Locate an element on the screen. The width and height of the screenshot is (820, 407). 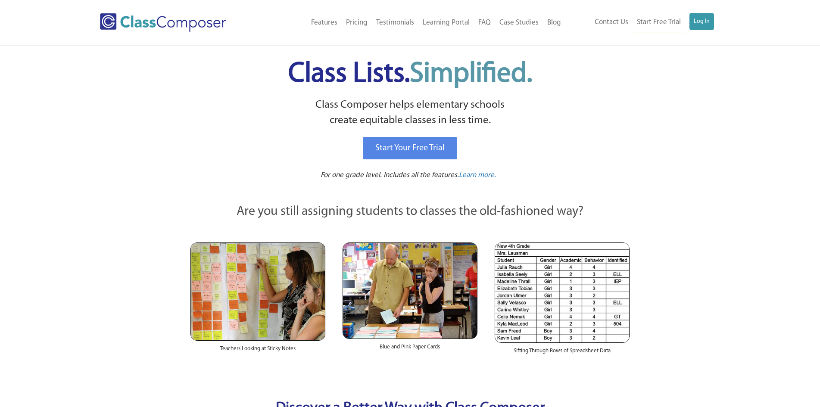
a: Learning Portal is located at coordinates (446, 23).